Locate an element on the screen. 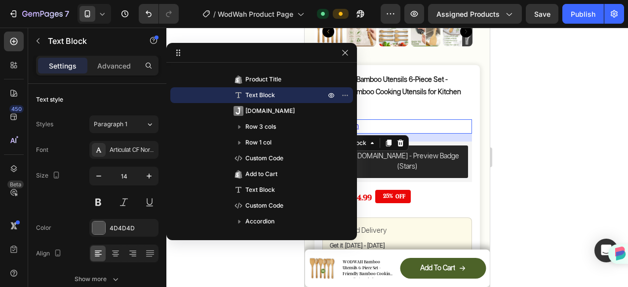 This screenshot has width=628, height=287. p: 7 is located at coordinates (67, 14).